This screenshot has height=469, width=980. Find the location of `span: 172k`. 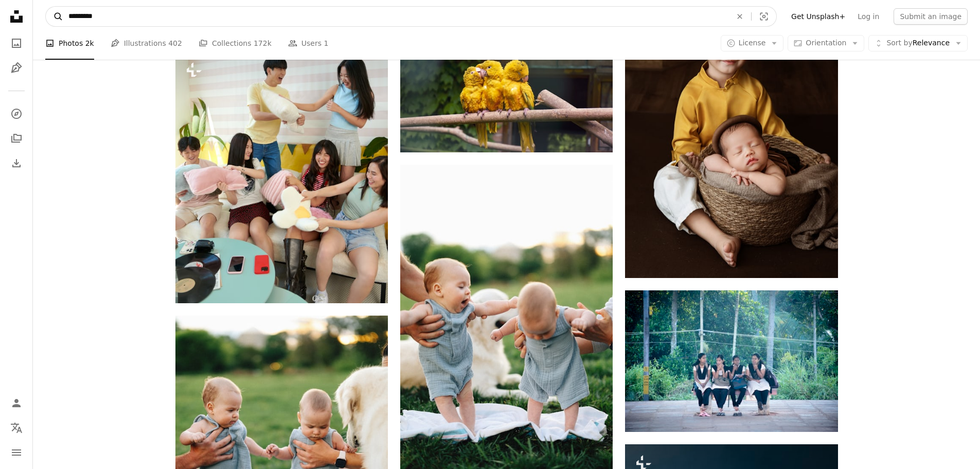

span: 172k is located at coordinates (263, 44).